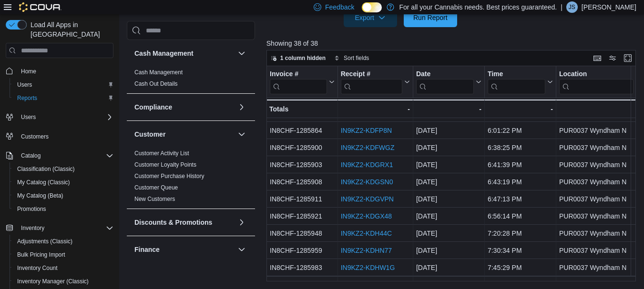  Describe the element at coordinates (371, 82) in the screenshot. I see `div: Receipt # URL` at that location.